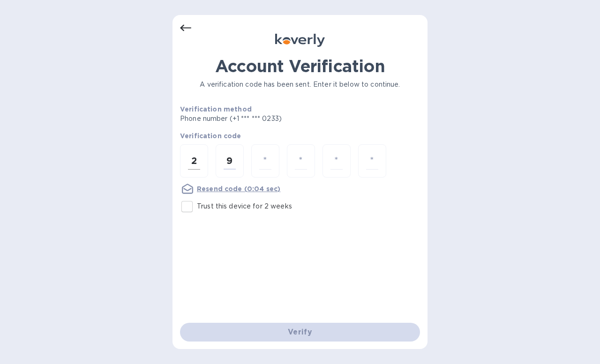 The height and width of the screenshot is (364, 600). What do you see at coordinates (244, 206) in the screenshot?
I see `p: Trust this device for 2 weeks` at bounding box center [244, 206].